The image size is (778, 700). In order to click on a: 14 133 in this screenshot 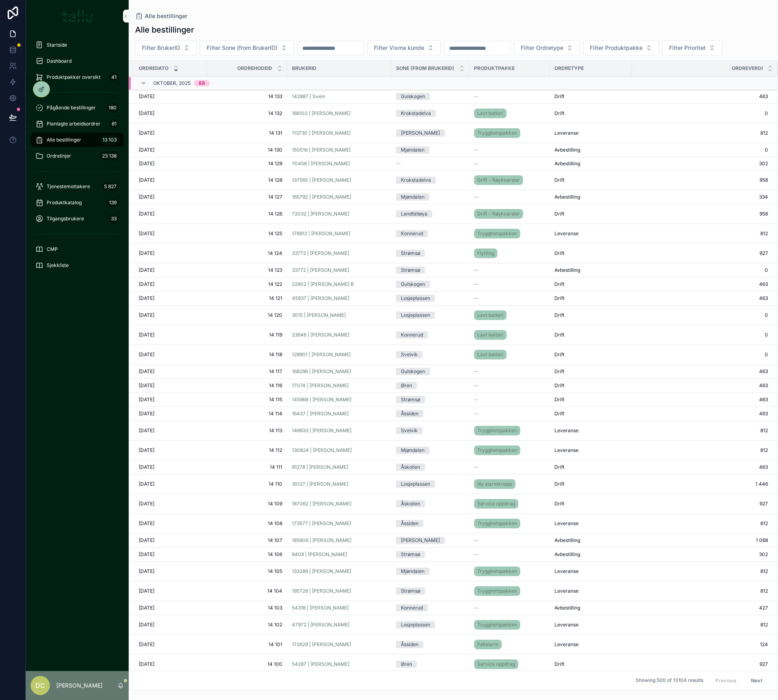, I will do `click(246, 96)`.